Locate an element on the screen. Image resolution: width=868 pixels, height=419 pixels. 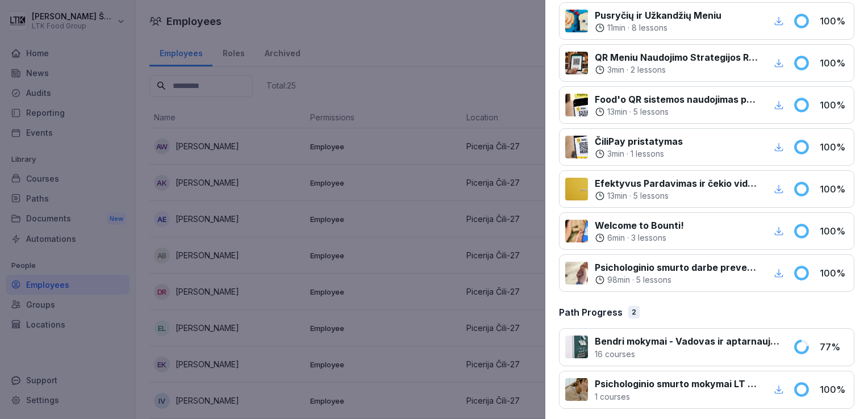
p: Welcome to Bounti! is located at coordinates (639, 226).